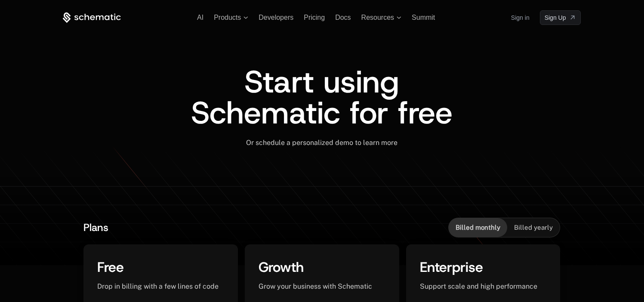  What do you see at coordinates (314, 17) in the screenshot?
I see `a: Pricing` at bounding box center [314, 17].